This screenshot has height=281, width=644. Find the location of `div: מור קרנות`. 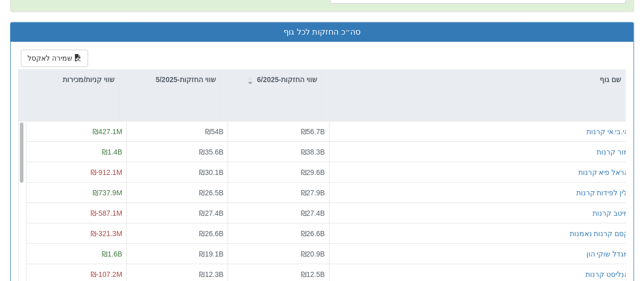

div: מור קרנות is located at coordinates (612, 152).